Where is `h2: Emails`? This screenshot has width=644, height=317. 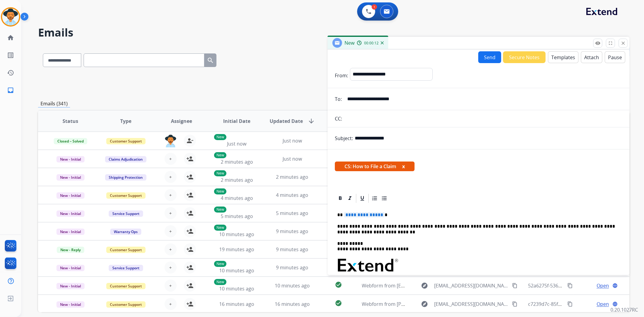 h2: Emails is located at coordinates (334, 32).